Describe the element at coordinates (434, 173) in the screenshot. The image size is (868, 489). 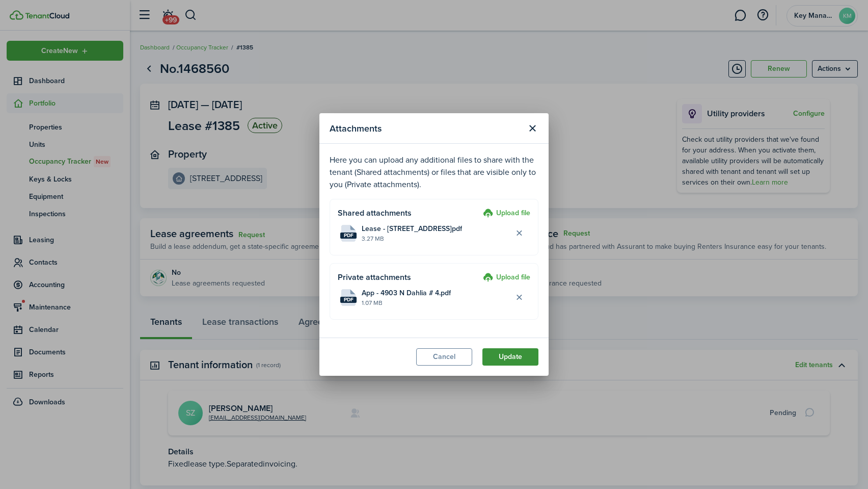
I see `p: Here you can upload any additional files to share with the tenant (Shared attachments) or files t...` at that location.